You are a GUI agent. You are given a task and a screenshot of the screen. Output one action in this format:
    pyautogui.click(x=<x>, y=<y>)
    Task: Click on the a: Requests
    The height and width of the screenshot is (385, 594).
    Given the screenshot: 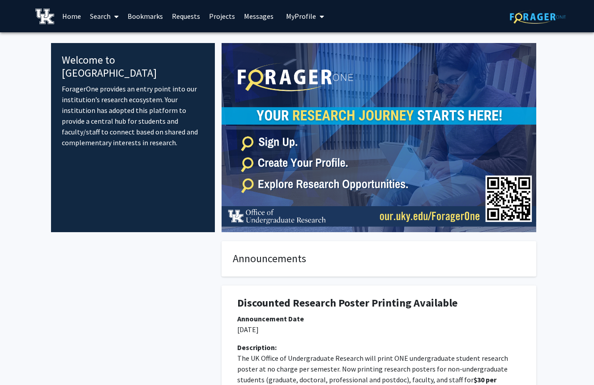 What is the action you would take?
    pyautogui.click(x=186, y=16)
    